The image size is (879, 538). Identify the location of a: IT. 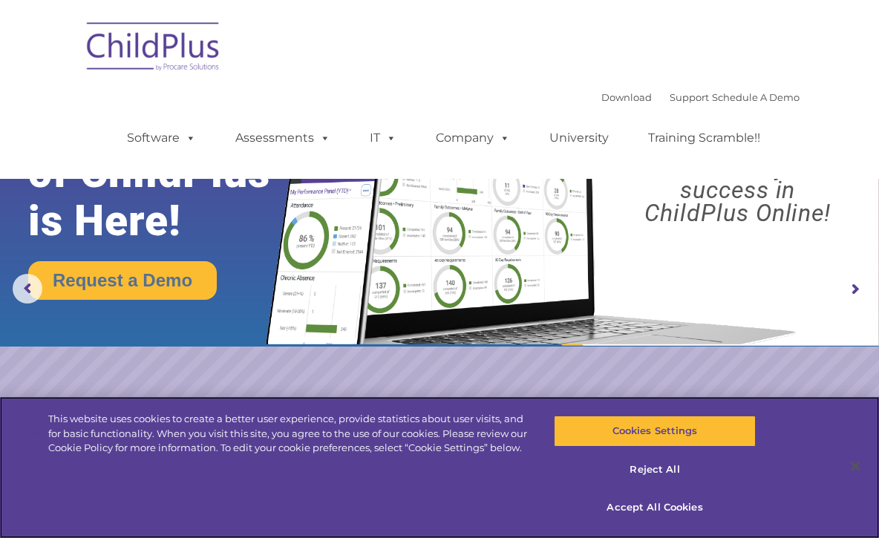
(383, 138).